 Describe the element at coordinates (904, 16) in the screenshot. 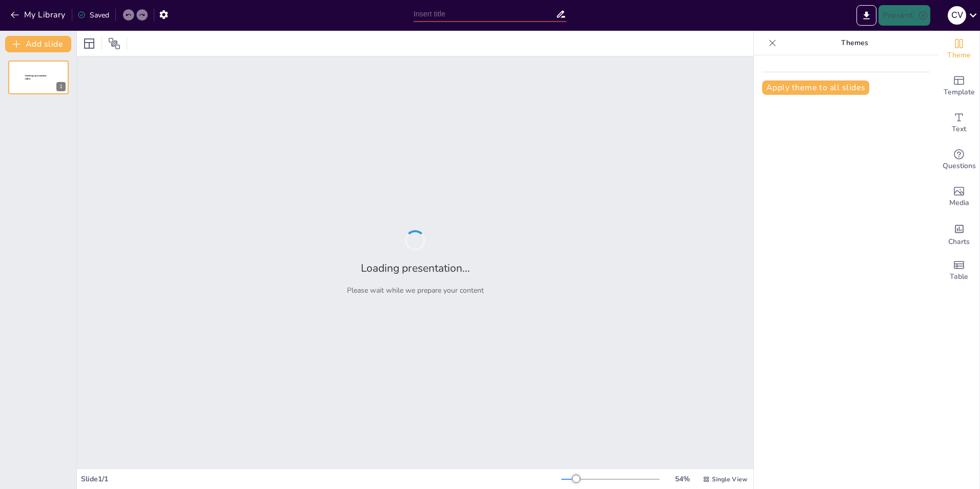

I see `button: Present` at that location.